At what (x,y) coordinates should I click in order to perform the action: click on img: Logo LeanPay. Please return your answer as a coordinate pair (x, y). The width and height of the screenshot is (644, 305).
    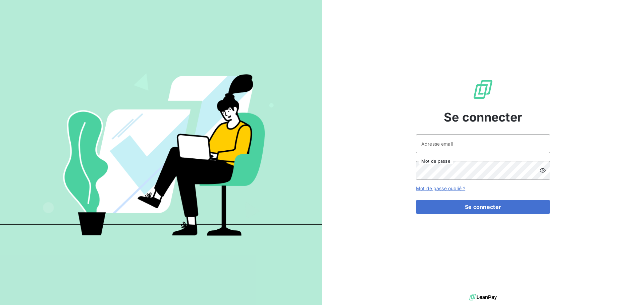
    Looking at the image, I should click on (483, 89).